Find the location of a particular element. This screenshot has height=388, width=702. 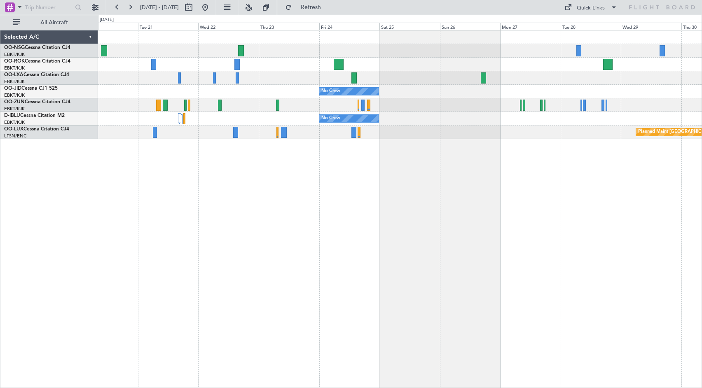

a: OO-ZUNCessna Citation CJ4 is located at coordinates (37, 102).